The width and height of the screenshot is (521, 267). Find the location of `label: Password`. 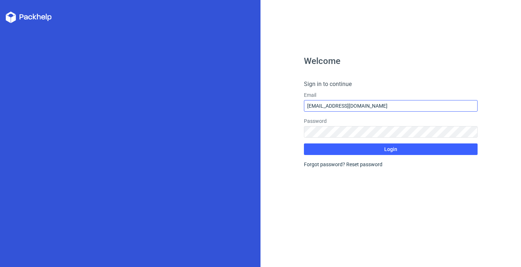

label: Password is located at coordinates (391, 121).